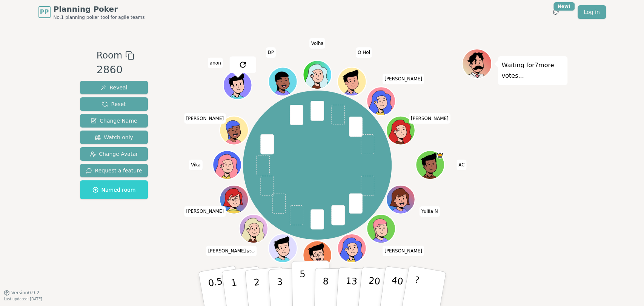  I want to click on img: reset, so click(243, 65).